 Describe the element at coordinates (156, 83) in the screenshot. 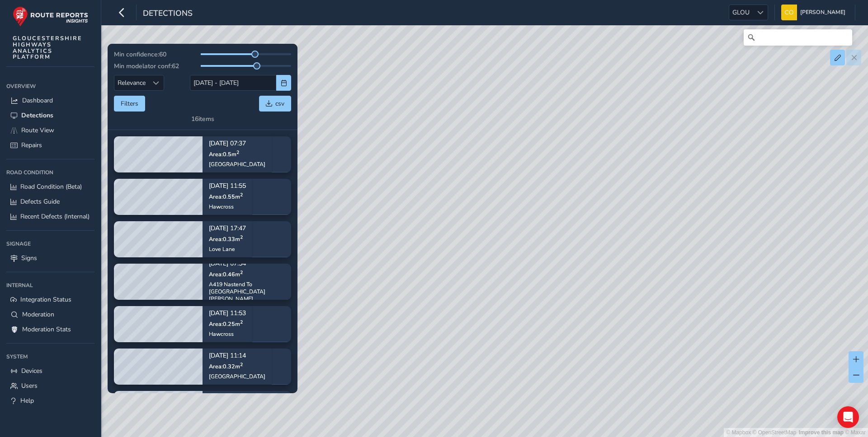

I see `div: Sort by Date` at that location.